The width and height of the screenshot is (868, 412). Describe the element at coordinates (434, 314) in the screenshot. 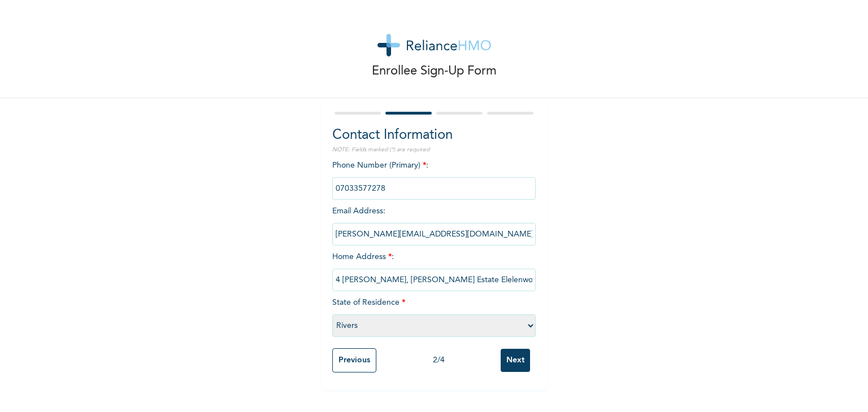

I see `span: State of Residence` at that location.